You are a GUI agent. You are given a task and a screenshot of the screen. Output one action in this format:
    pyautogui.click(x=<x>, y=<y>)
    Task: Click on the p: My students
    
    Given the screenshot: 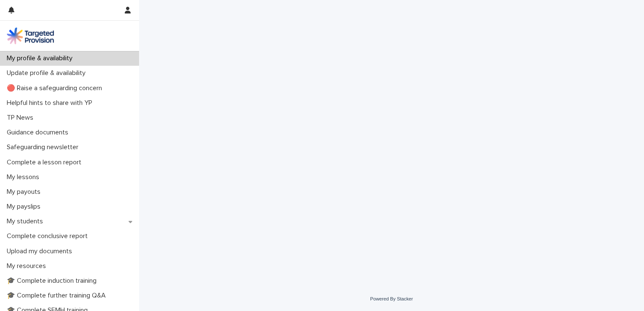 What is the action you would take?
    pyautogui.click(x=26, y=221)
    